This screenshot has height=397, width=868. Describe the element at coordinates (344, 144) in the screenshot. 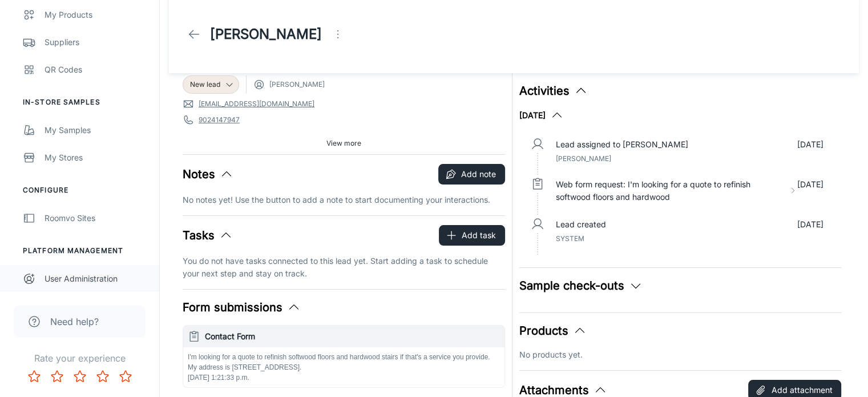

I see `span: View more` at that location.